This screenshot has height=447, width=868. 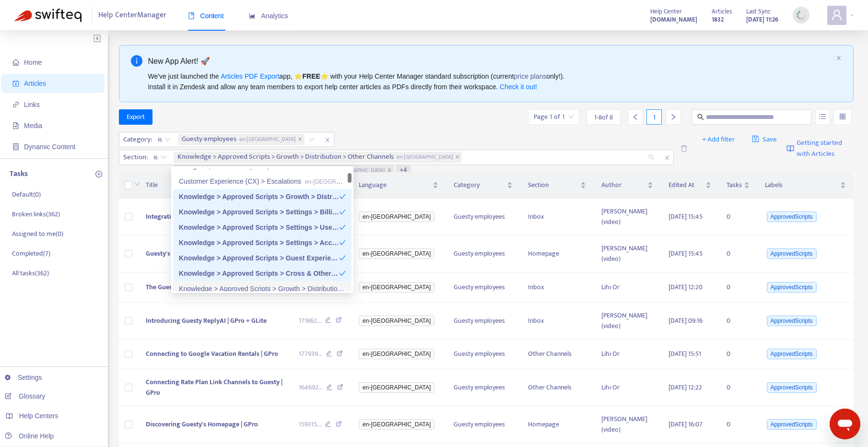 I want to click on span: user, so click(x=837, y=15).